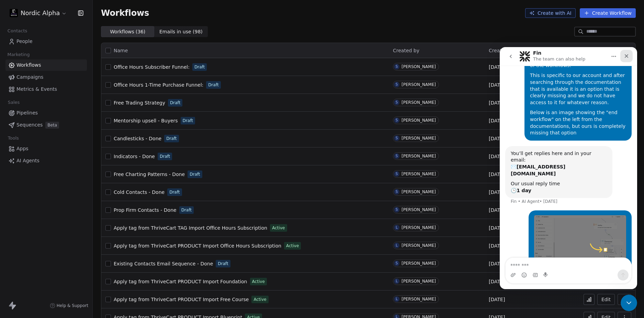 The height and width of the screenshot is (318, 644). I want to click on img: Nordic%20Alpha%20Discord%20Icon.png, so click(14, 13).